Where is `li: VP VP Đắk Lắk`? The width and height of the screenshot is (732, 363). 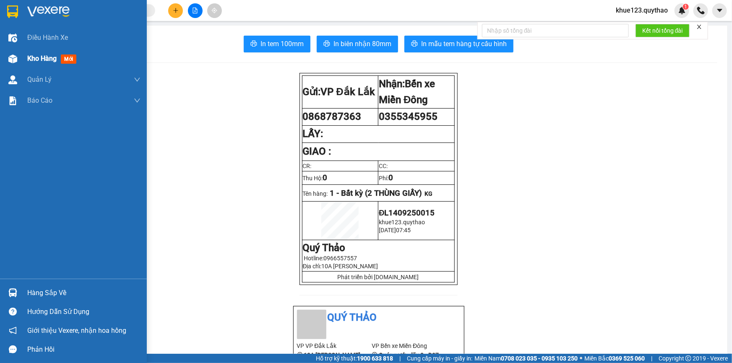 li: VP VP Đắk Lắk is located at coordinates (334, 346).